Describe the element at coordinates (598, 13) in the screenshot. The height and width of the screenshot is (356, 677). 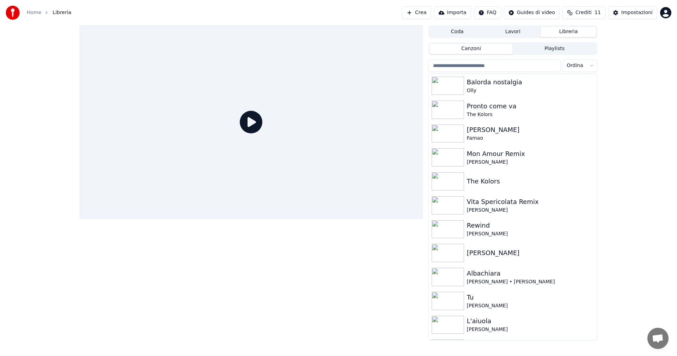
I see `span: 11` at that location.